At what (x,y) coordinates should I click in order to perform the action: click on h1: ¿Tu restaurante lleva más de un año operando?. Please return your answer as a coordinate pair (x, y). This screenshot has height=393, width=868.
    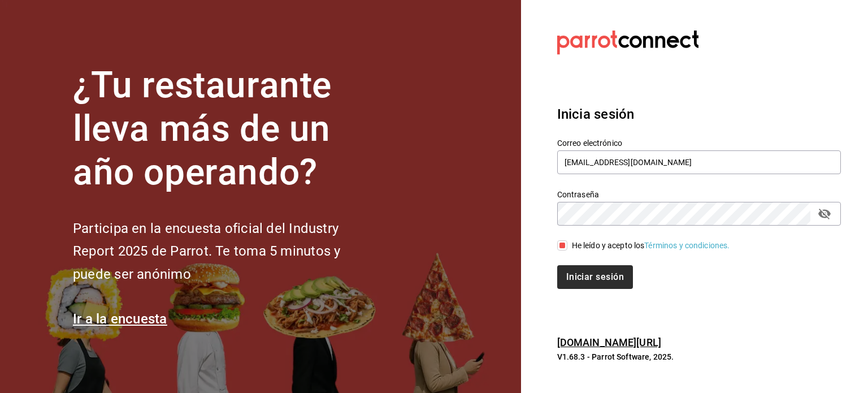
    Looking at the image, I should click on (226, 129).